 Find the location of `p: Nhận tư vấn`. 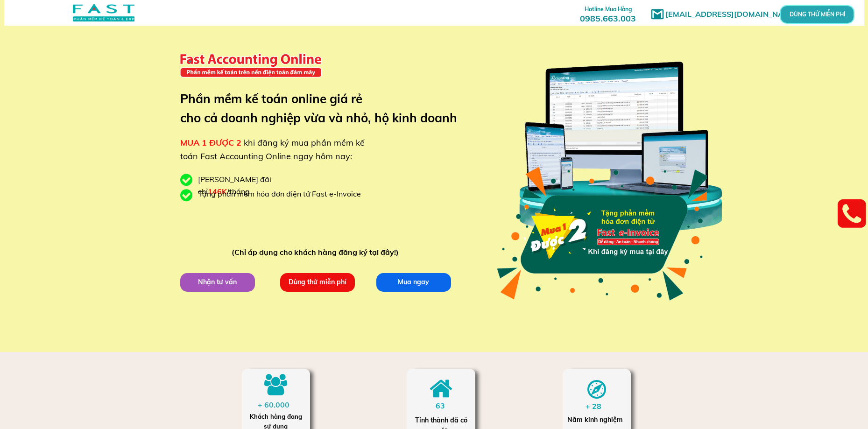

p: Nhận tư vấn is located at coordinates (217, 282).